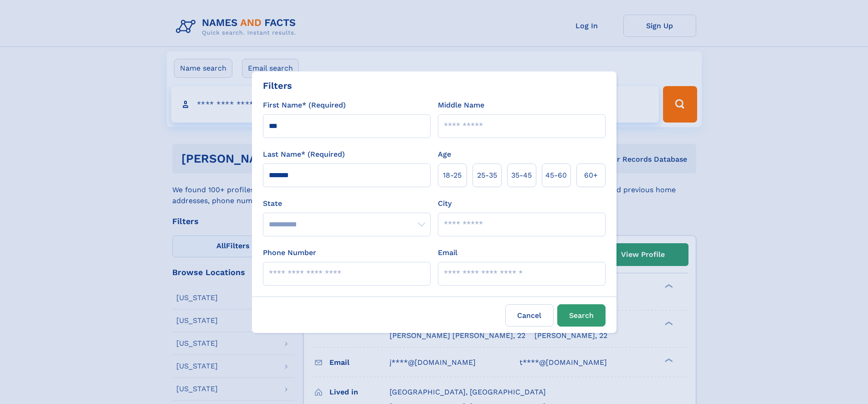  I want to click on span: 45‑60, so click(556, 175).